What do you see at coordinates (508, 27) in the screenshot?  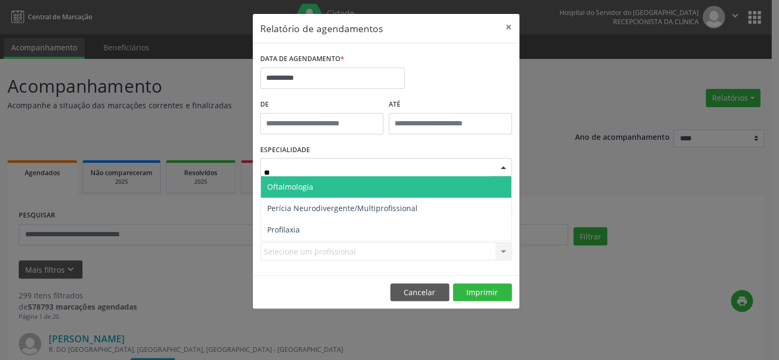 I see `button: Close` at bounding box center [508, 27].